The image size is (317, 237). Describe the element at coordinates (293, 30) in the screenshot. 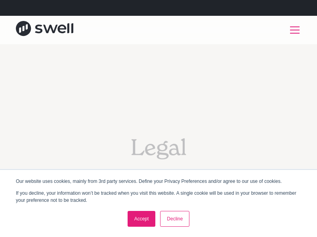

I see `div: menu` at that location.